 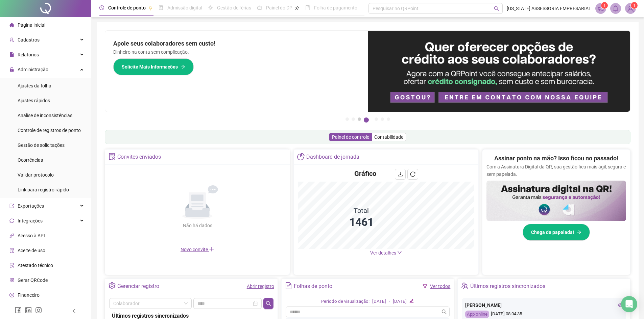 What do you see at coordinates (41, 145) in the screenshot?
I see `span: Gestão de solicitações` at bounding box center [41, 145].